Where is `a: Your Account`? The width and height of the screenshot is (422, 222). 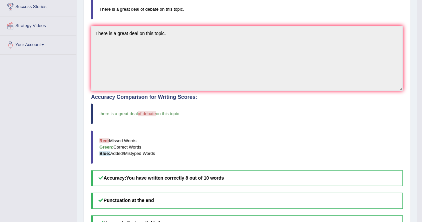
a: Your Account is located at coordinates (38, 44).